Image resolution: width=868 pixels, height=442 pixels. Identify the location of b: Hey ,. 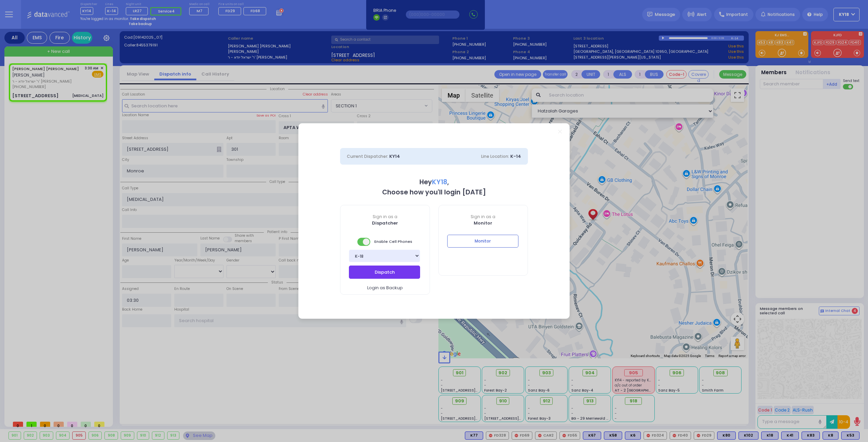
(434, 182).